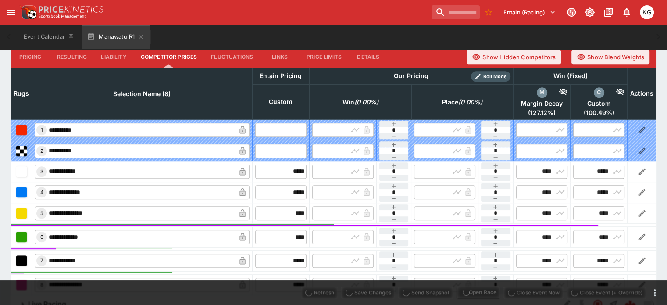 The image size is (667, 305). I want to click on button: Fluctuations, so click(232, 57).